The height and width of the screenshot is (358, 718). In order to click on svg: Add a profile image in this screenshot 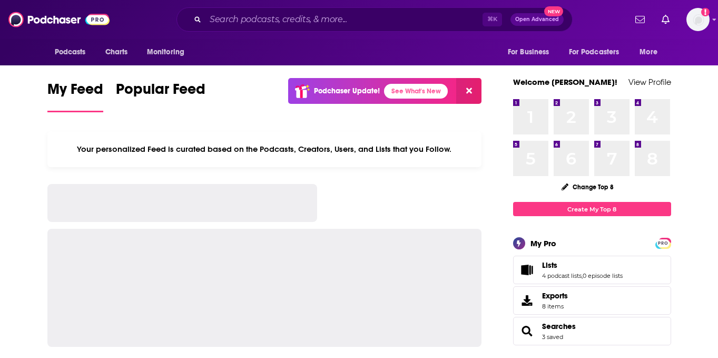, I will do `click(706, 12)`.